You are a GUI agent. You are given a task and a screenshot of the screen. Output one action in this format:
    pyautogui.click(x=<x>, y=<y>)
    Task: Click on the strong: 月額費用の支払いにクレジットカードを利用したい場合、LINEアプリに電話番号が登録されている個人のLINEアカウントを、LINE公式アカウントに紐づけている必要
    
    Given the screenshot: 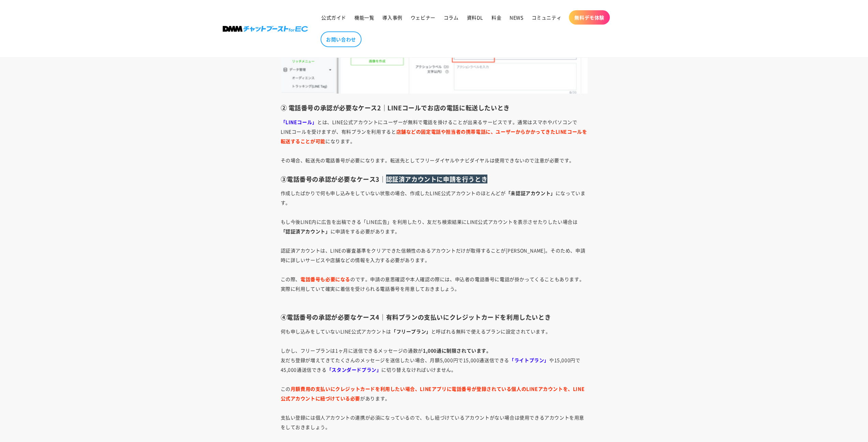 What is the action you would take?
    pyautogui.click(x=433, y=393)
    